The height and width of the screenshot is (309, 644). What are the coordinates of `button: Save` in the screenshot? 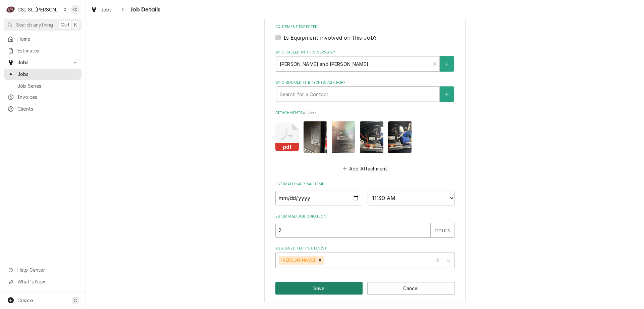 It's located at (319, 288).